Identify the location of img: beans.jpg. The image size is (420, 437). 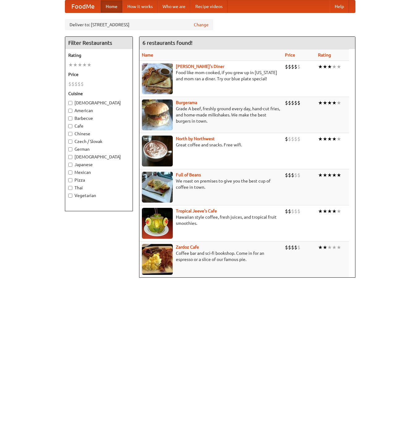
(157, 187).